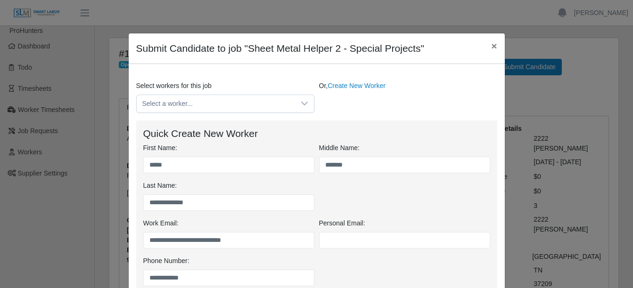  Describe the element at coordinates (174, 86) in the screenshot. I see `label: Select workers for this job` at that location.